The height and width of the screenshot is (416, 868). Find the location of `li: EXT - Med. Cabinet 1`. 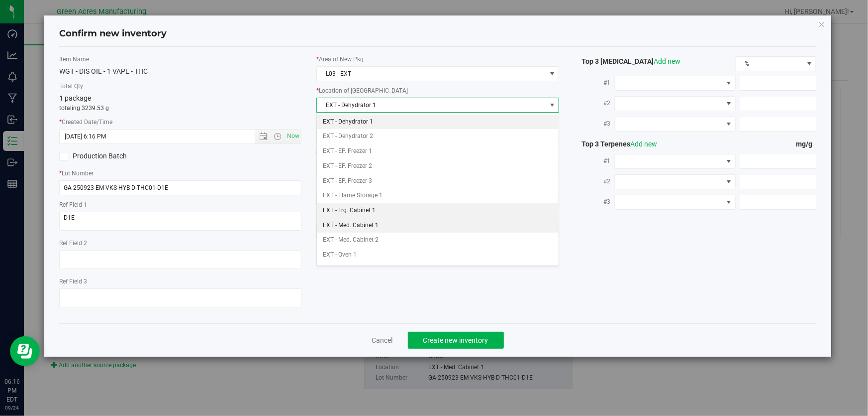

li: EXT - Med. Cabinet 1 is located at coordinates (438, 226).